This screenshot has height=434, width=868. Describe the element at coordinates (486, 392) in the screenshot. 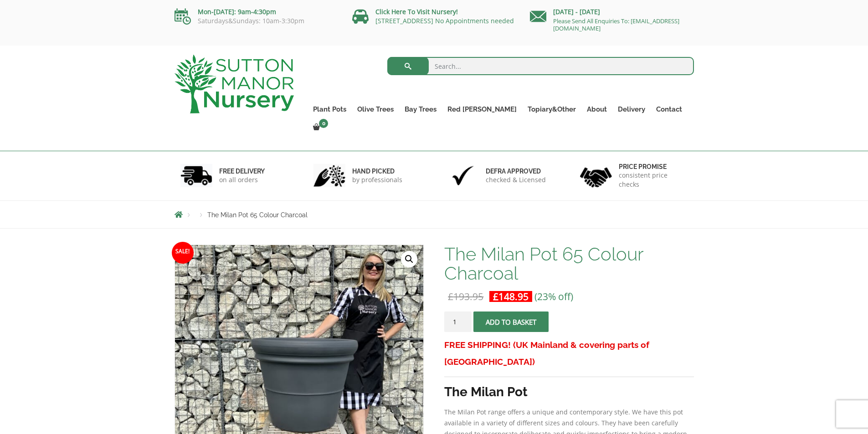

I see `strong: The Milan Pot` at that location.